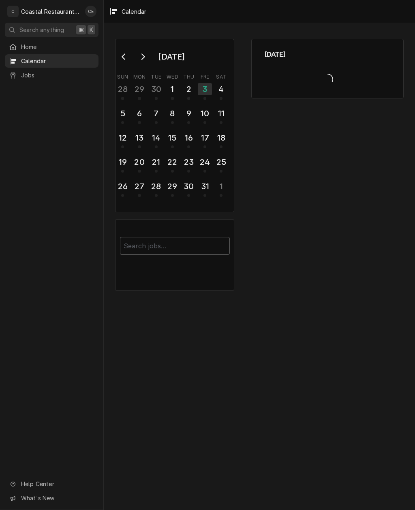 Image resolution: width=415 pixels, height=510 pixels. I want to click on input: Search jobs..., so click(175, 246).